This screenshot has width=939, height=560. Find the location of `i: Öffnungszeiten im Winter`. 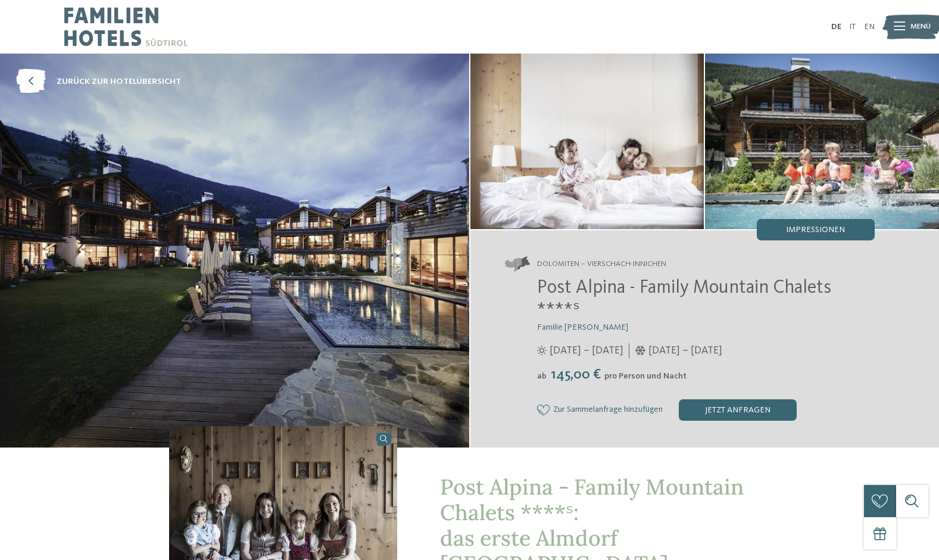

i: Öffnungszeiten im Winter is located at coordinates (640, 351).